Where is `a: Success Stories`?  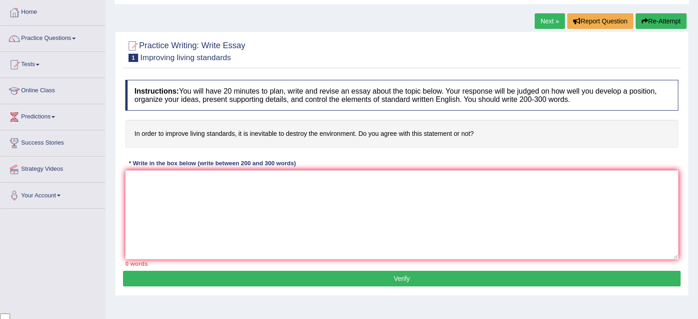
a: Success Stories is located at coordinates (53, 142).